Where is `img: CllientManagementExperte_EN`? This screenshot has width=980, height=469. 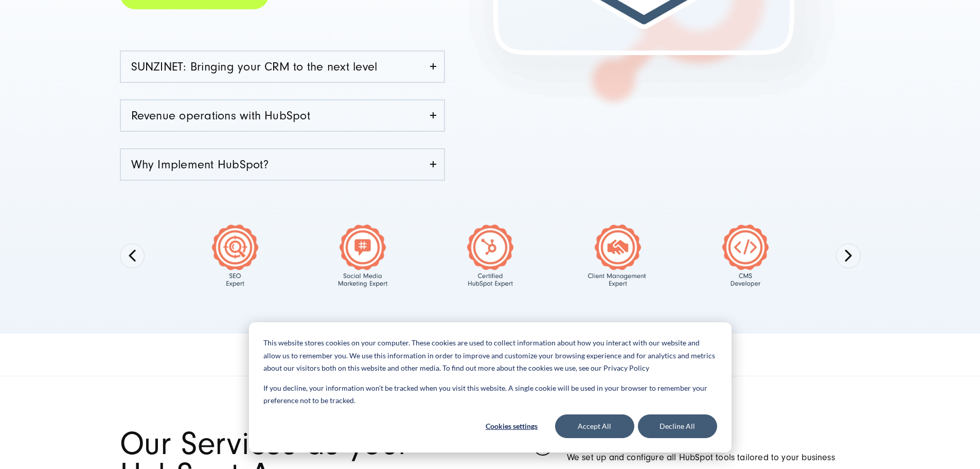
img: CllientManagementExperte_EN is located at coordinates (618, 256).